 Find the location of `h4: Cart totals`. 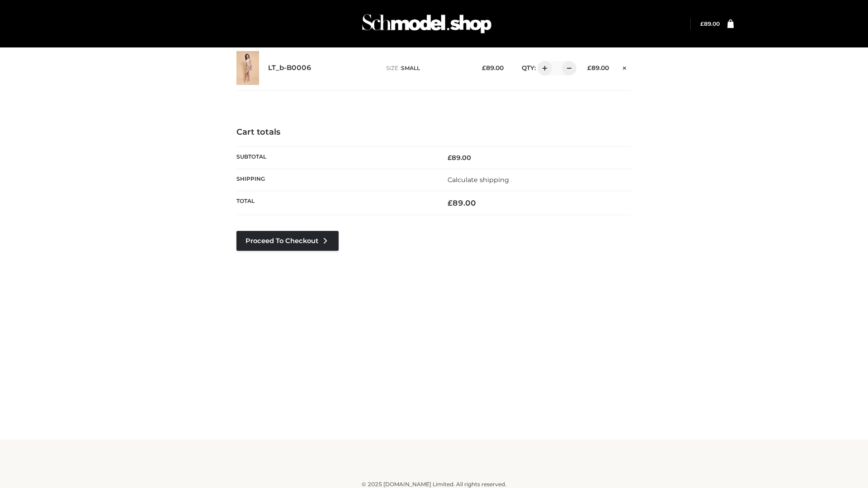

h4: Cart totals is located at coordinates (434, 132).